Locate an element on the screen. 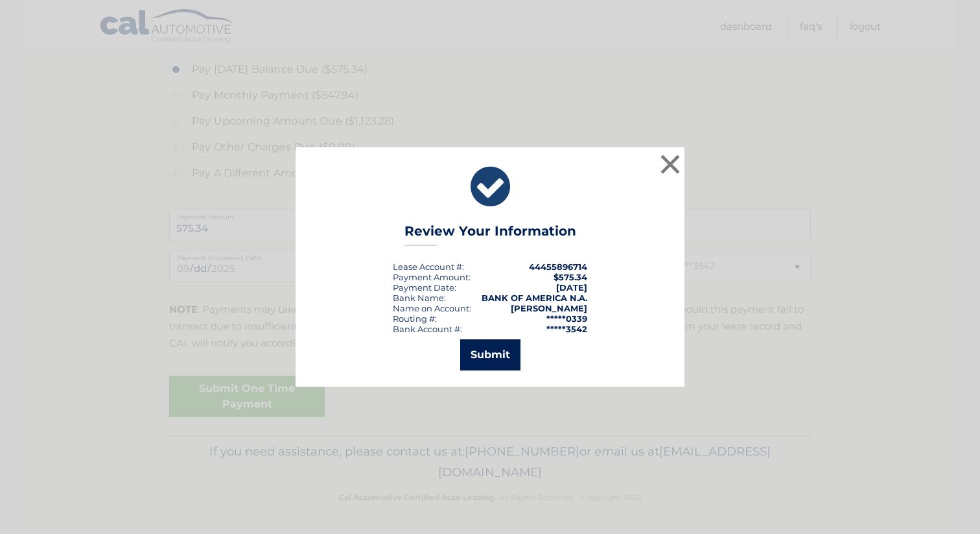  h3: Review Your Information is located at coordinates (490, 234).